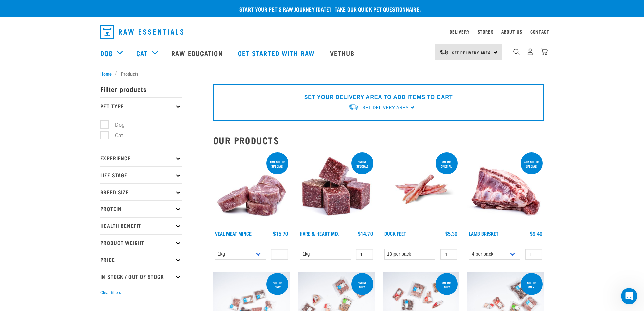 Image resolution: width=644 pixels, height=311 pixels. I want to click on nav: breadcrumbs, so click(322, 73).